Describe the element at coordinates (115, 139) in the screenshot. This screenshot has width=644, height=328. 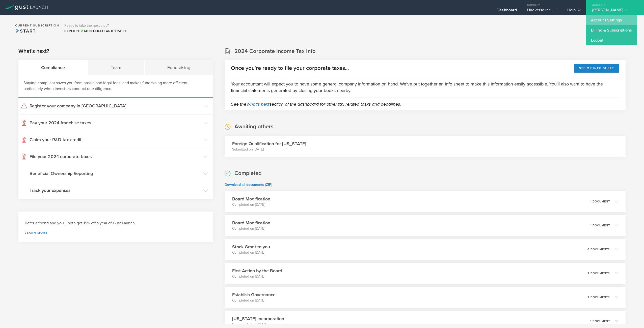
I see `h3: Claim your R&D tax credit` at that location.